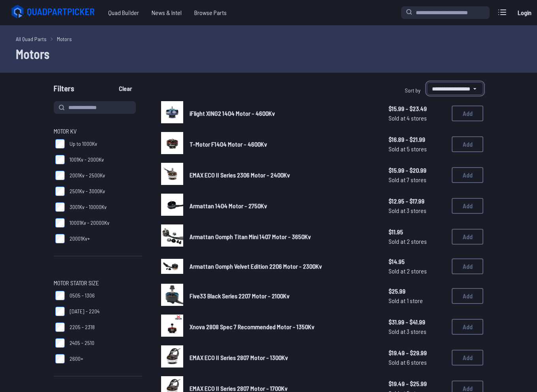 This screenshot has height=392, width=537. Describe the element at coordinates (64, 39) in the screenshot. I see `a: Motors` at that location.